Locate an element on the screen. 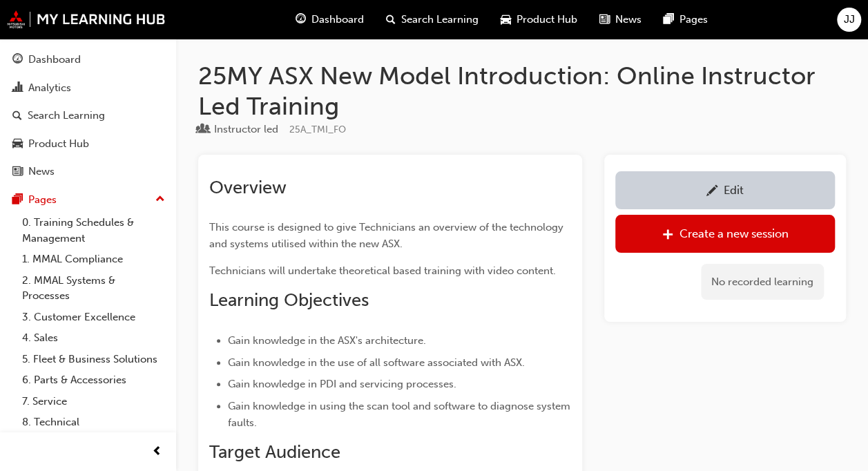 The image size is (868, 471). a: guage-iconDashboard is located at coordinates (330, 19).